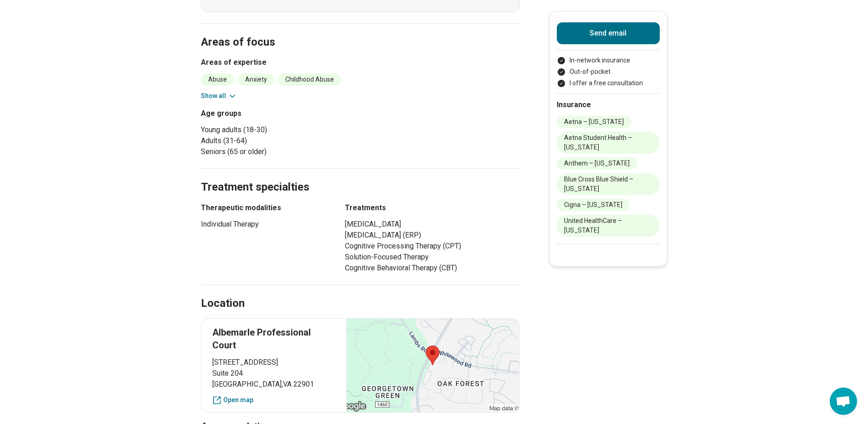  I want to click on a: Open map, so click(274, 400).